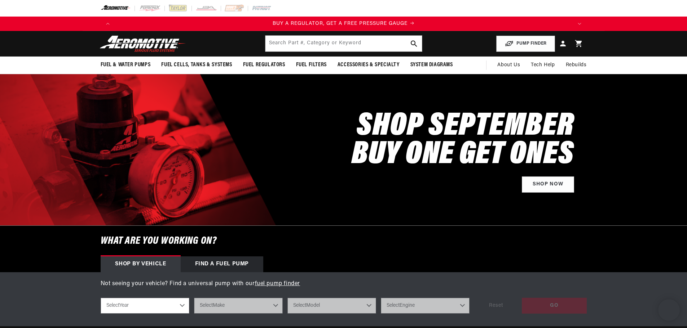 This screenshot has width=687, height=328. I want to click on span: Tech Help, so click(542, 65).